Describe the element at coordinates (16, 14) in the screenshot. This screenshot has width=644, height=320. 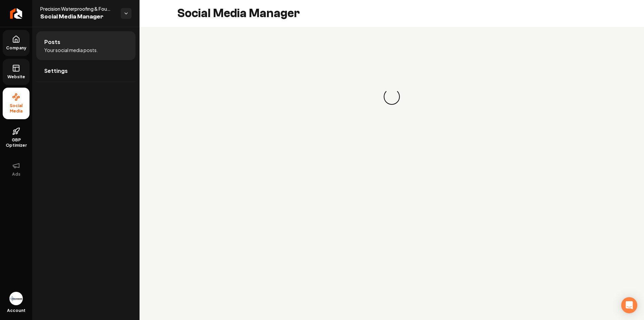
I see `img: Rebolt Logo` at that location.